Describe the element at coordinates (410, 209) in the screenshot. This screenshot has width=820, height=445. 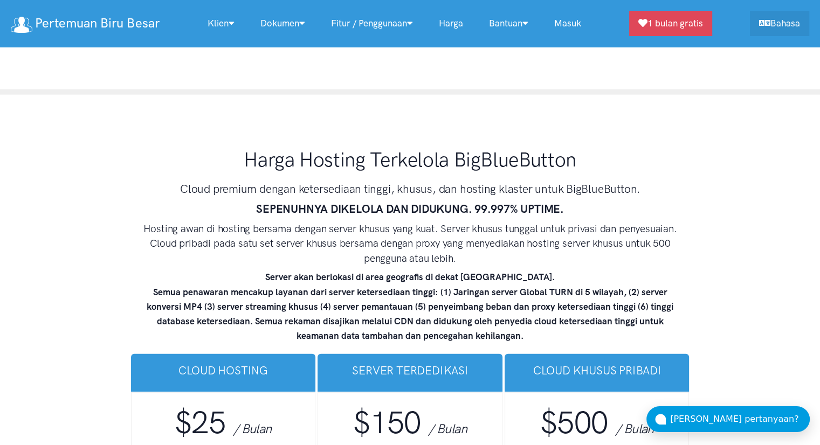
I see `strong: SEPENUHNYA DIKELOLA DAN DIDUKUNG. 99.997% UPTIME.` at that location.